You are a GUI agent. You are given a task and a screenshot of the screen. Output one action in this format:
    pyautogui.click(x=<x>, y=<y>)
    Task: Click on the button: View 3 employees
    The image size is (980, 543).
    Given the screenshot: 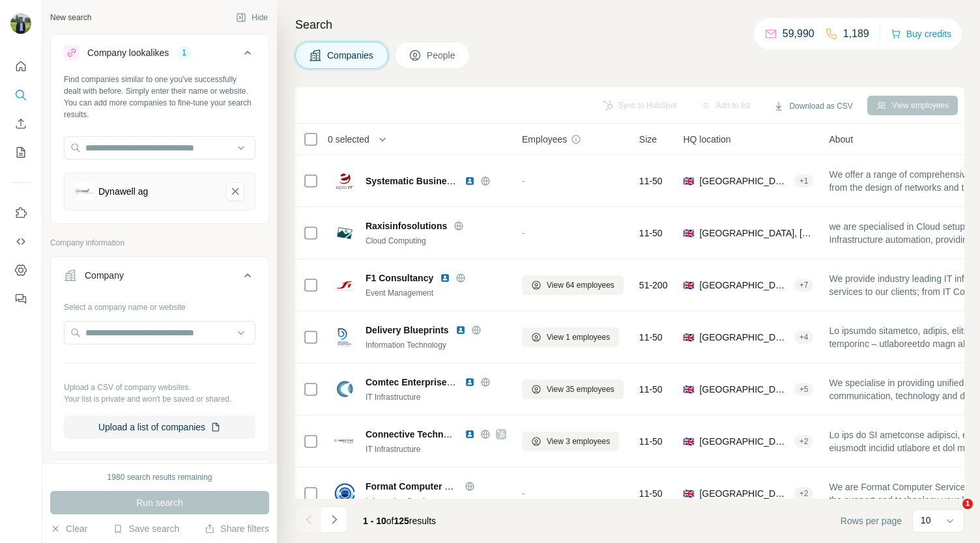 What is the action you would take?
    pyautogui.click(x=571, y=441)
    